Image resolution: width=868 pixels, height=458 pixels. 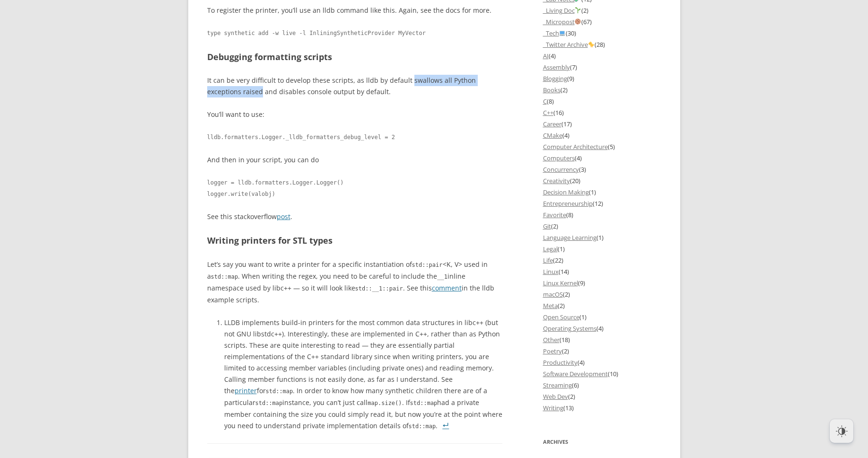 What do you see at coordinates (575, 374) in the screenshot?
I see `a: Software Development` at bounding box center [575, 374].